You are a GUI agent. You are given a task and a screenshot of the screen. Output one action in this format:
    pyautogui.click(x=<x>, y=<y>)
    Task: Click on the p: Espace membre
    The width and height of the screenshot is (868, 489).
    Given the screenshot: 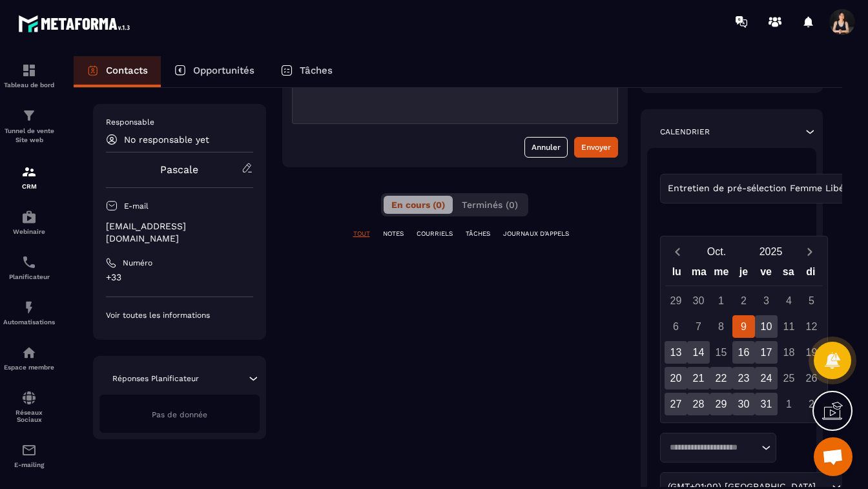 What is the action you would take?
    pyautogui.click(x=29, y=367)
    